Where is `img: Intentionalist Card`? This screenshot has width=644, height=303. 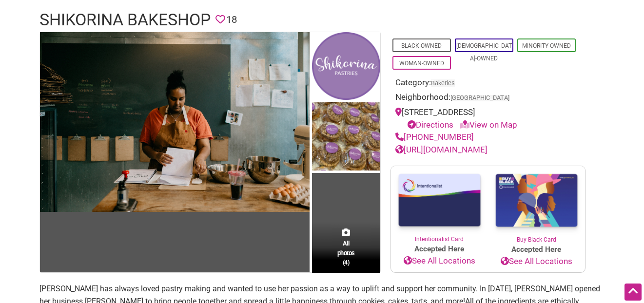
img: Intentionalist Card is located at coordinates (439, 200).